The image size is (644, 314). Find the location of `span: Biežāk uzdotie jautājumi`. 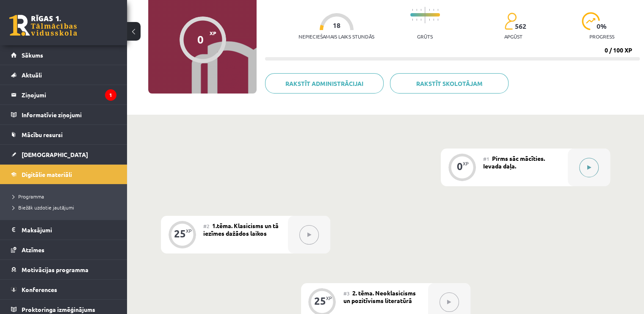

span: Biežāk uzdotie jautājumi is located at coordinates (43, 207).